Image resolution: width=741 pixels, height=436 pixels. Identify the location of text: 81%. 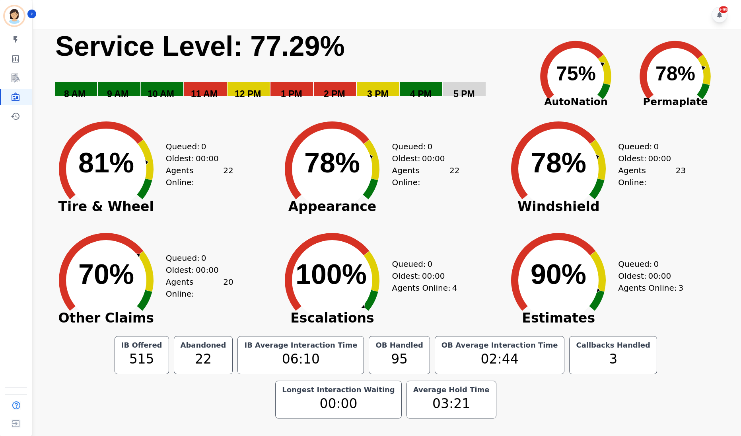
(106, 163).